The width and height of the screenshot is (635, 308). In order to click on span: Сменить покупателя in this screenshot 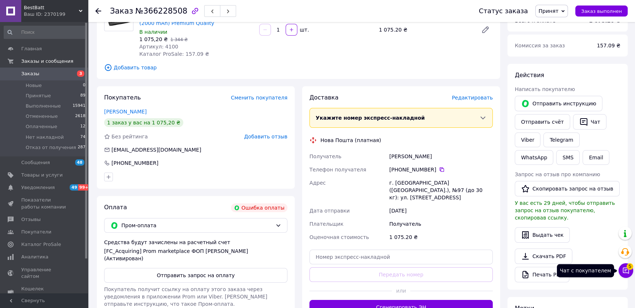, I will do `click(259, 98)`.